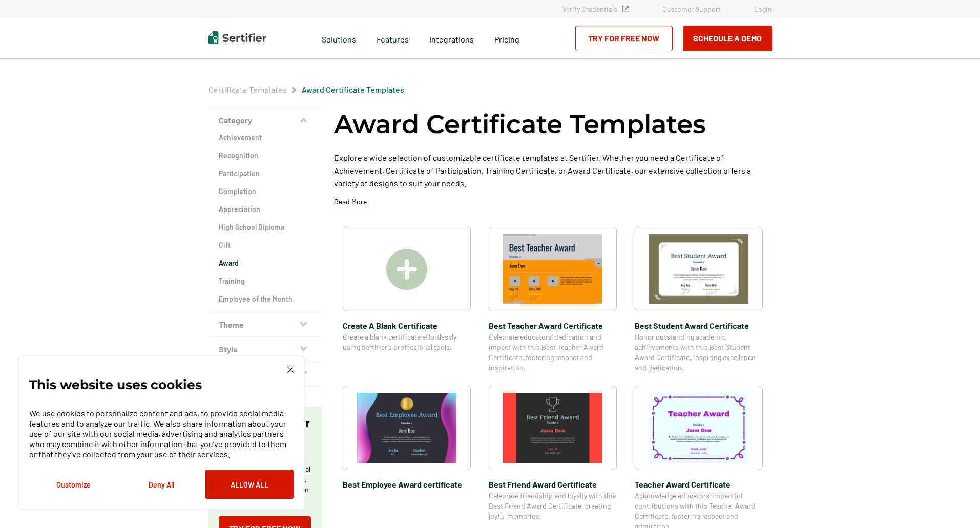 The width and height of the screenshot is (980, 528). What do you see at coordinates (250, 484) in the screenshot?
I see `button: Allow All` at bounding box center [250, 484].